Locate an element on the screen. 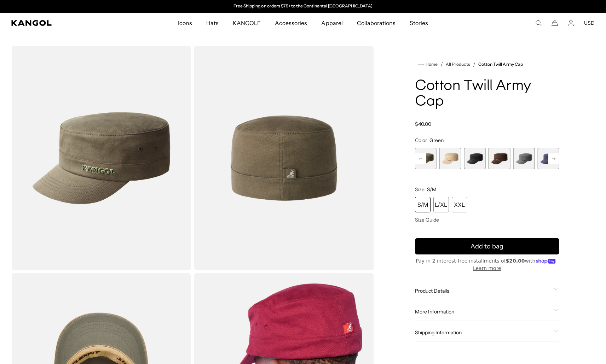  label: Brown is located at coordinates (499, 159).